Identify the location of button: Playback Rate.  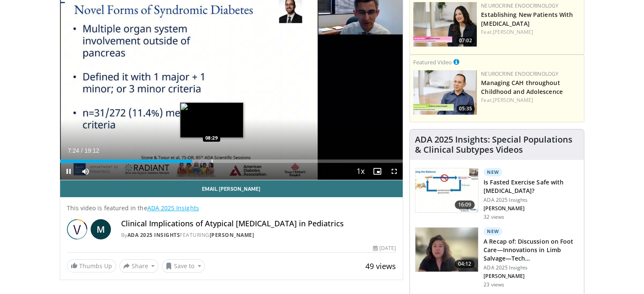
(361, 171).